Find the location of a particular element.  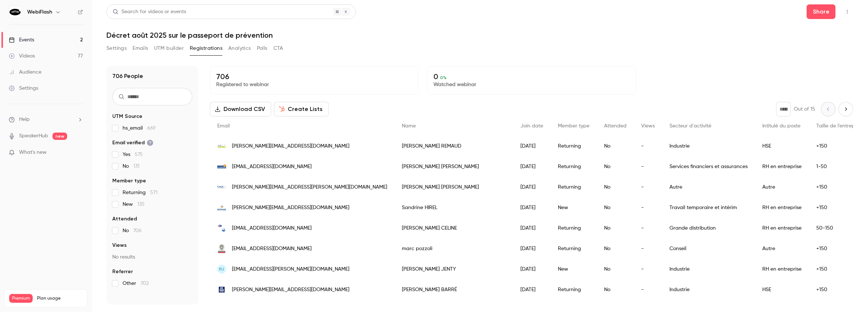

span: Plan usage is located at coordinates (60, 299).